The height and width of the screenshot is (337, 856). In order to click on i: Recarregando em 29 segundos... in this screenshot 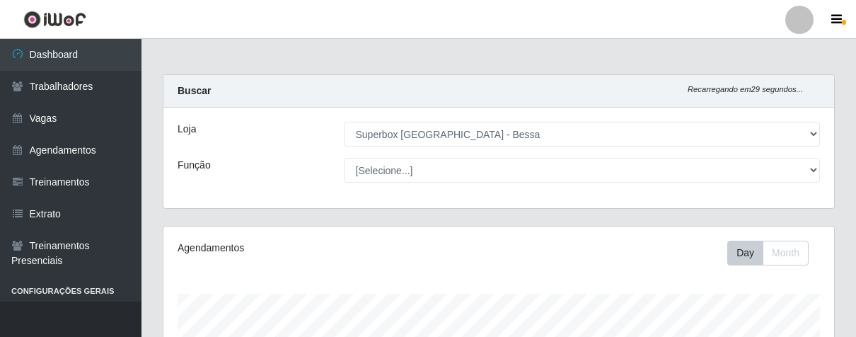, I will do `click(745, 89)`.